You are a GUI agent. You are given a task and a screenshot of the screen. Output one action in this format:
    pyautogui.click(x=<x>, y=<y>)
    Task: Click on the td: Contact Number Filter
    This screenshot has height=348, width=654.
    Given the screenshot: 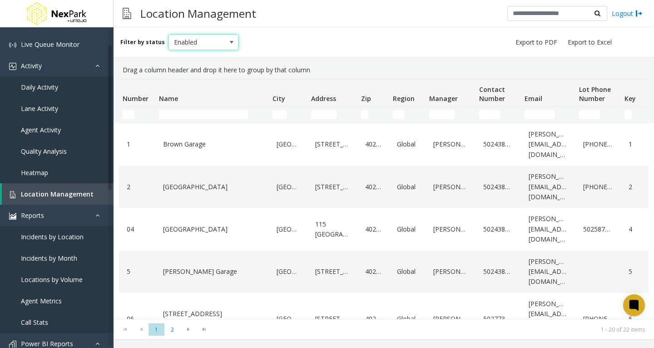 What is the action you would take?
    pyautogui.click(x=498, y=114)
    